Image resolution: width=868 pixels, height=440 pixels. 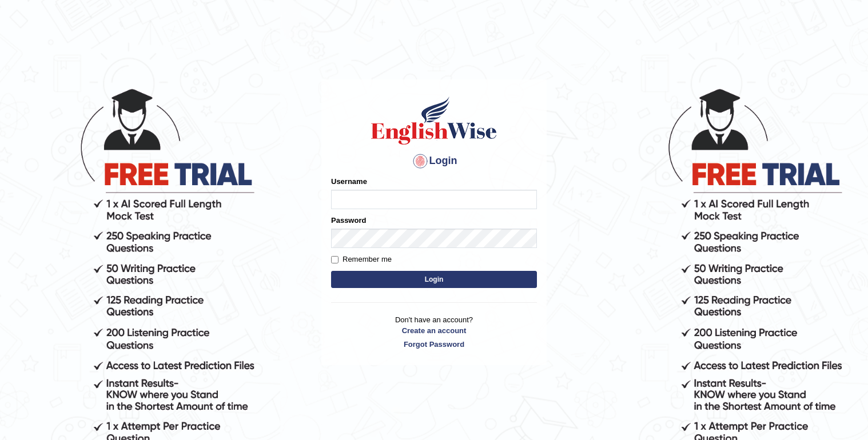 I want to click on button: Login, so click(x=434, y=280).